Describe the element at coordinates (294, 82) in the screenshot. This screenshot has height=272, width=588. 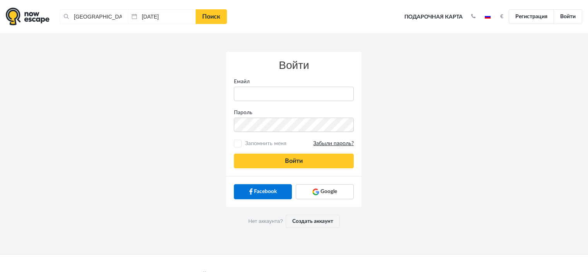
I see `label: Емайл` at that location.